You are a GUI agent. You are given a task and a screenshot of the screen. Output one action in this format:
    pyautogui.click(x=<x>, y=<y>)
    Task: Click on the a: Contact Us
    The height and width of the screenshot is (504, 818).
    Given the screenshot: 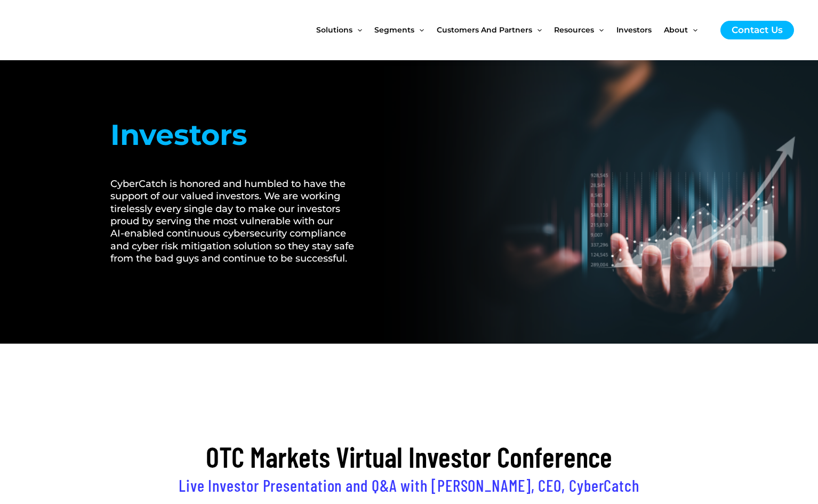 What is the action you would take?
    pyautogui.click(x=757, y=30)
    